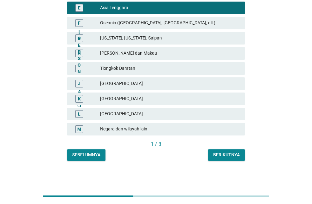 The image size is (312, 204). What do you see at coordinates (79, 99) in the screenshot?
I see `font: K` at bounding box center [79, 99].